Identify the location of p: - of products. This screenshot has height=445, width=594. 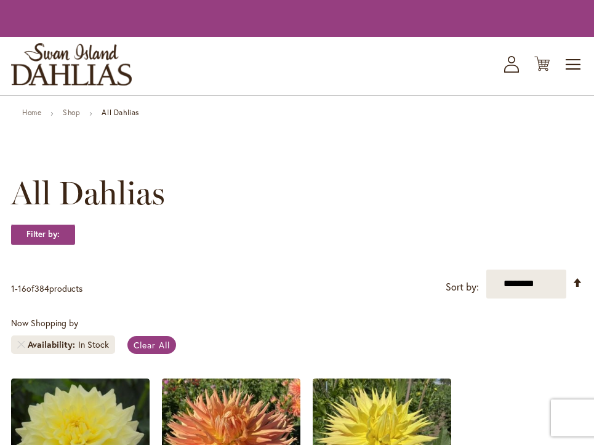
(47, 288).